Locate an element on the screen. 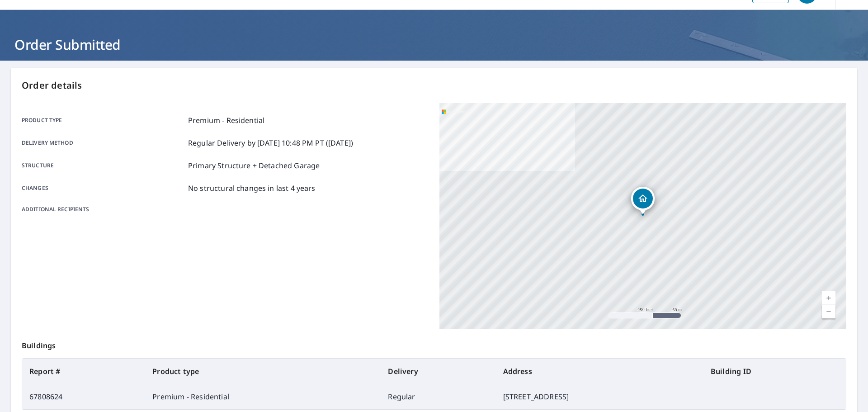 The height and width of the screenshot is (412, 868). th: Delivery is located at coordinates (438, 371).